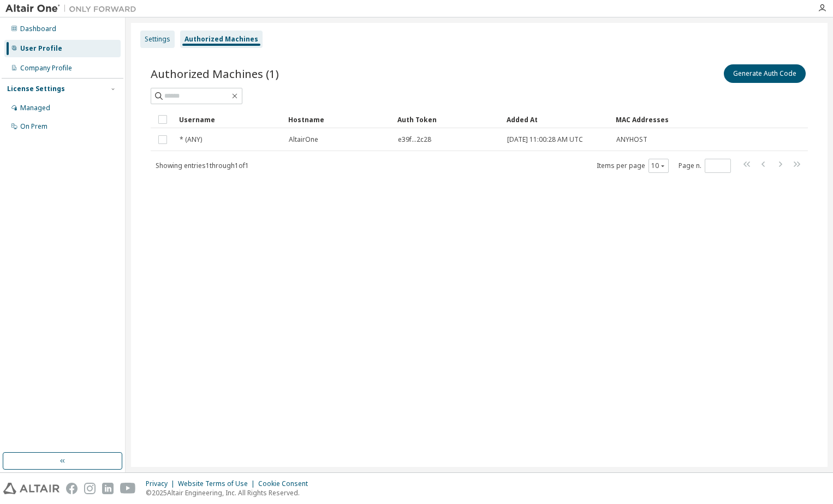  I want to click on img: altair_logo.svg, so click(31, 488).